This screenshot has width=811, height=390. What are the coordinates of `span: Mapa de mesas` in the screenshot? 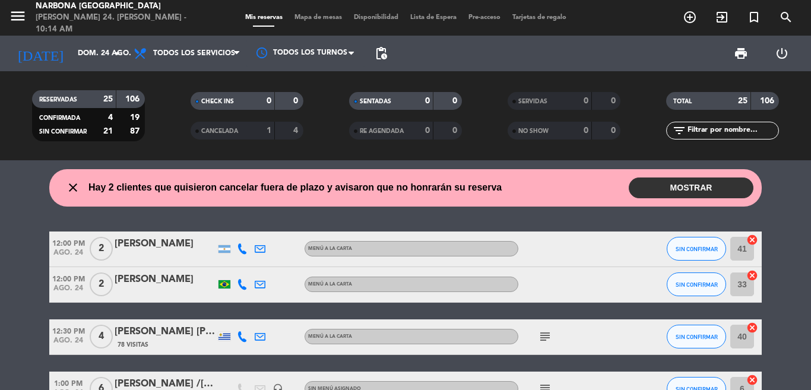 It's located at (318, 17).